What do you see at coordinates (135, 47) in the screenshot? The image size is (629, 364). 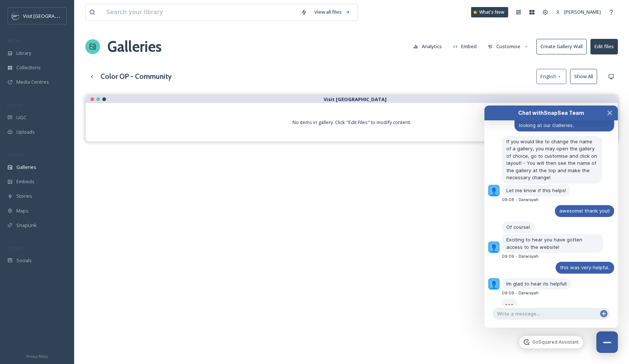 I see `h1: Galleries` at bounding box center [135, 47].